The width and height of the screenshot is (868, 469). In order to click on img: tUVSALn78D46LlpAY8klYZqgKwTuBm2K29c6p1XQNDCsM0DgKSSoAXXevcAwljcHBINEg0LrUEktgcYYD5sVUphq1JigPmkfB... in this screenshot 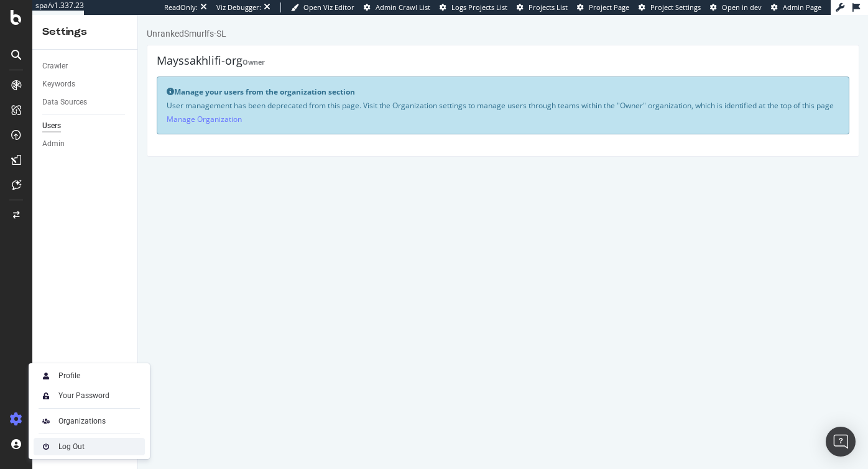, I will do `click(46, 396)`.